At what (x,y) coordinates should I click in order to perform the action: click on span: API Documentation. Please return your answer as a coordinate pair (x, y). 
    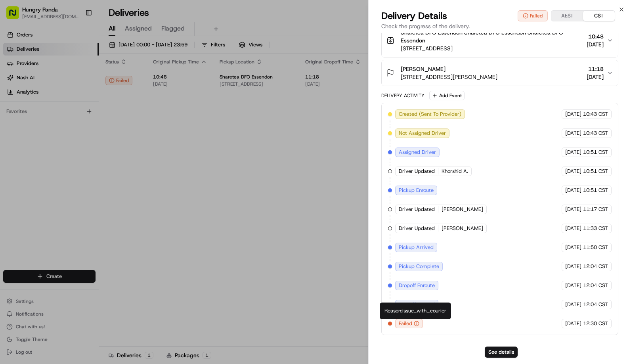
    Looking at the image, I should click on (101, 181).